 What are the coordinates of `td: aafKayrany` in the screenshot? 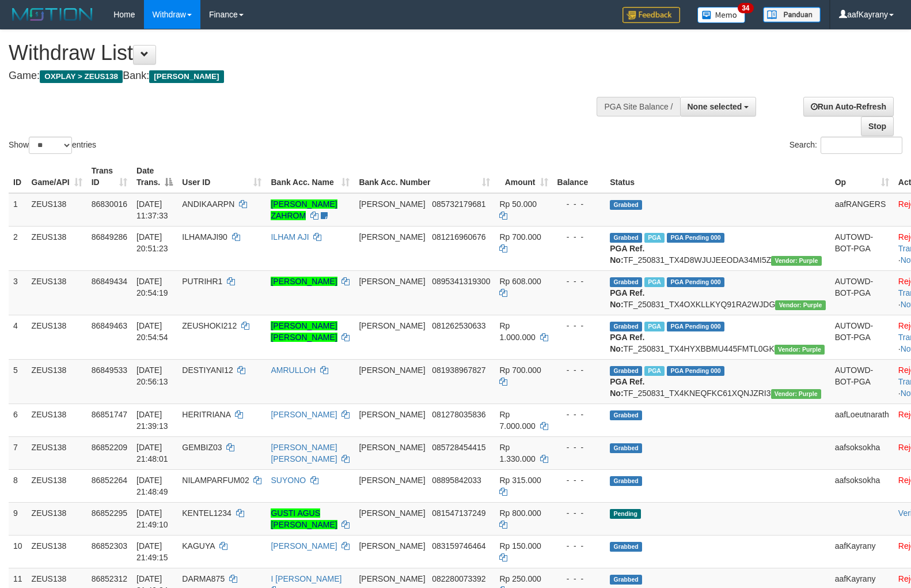 It's located at (862, 550).